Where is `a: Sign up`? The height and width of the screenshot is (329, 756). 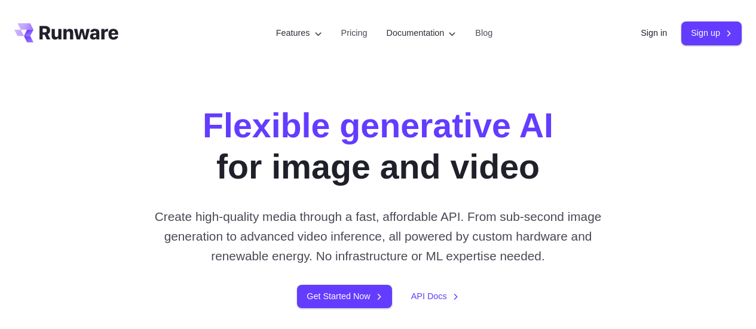 a: Sign up is located at coordinates (711, 33).